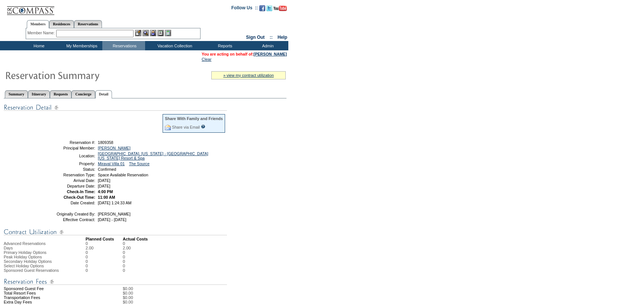 The width and height of the screenshot is (644, 305). Describe the element at coordinates (68, 180) in the screenshot. I see `td: Arrival Date:` at that location.